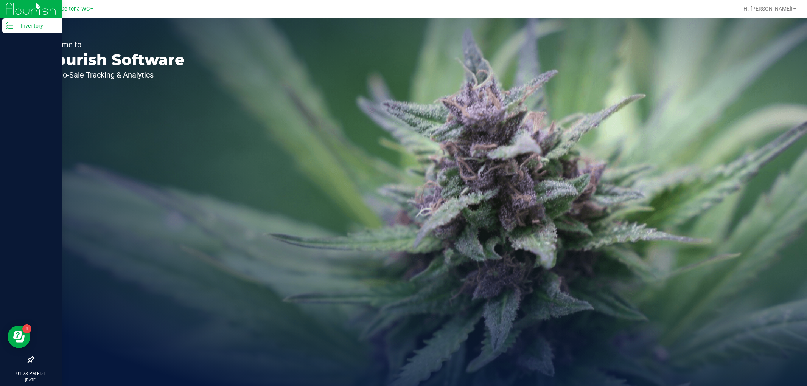  What do you see at coordinates (113, 45) in the screenshot?
I see `p: Welcome to` at bounding box center [113, 45].